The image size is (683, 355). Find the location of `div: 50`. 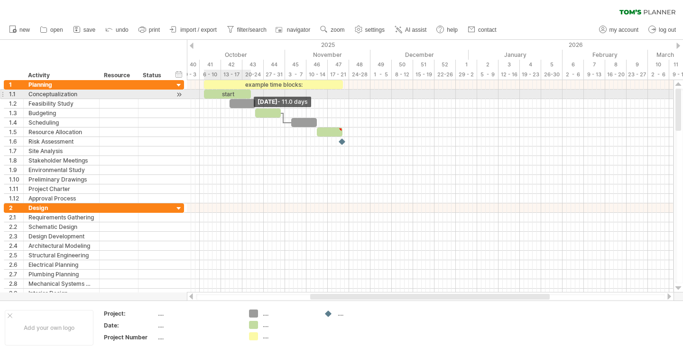

div: 50 is located at coordinates (402, 64).